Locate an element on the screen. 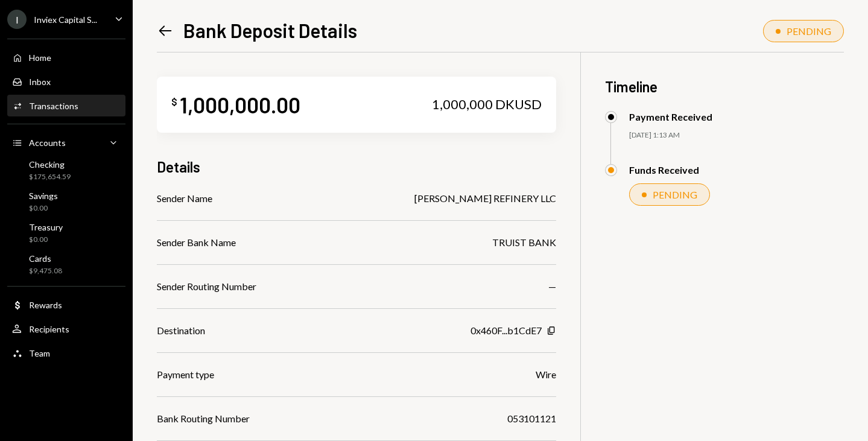  div: 1,000,000.00 is located at coordinates (240, 104).